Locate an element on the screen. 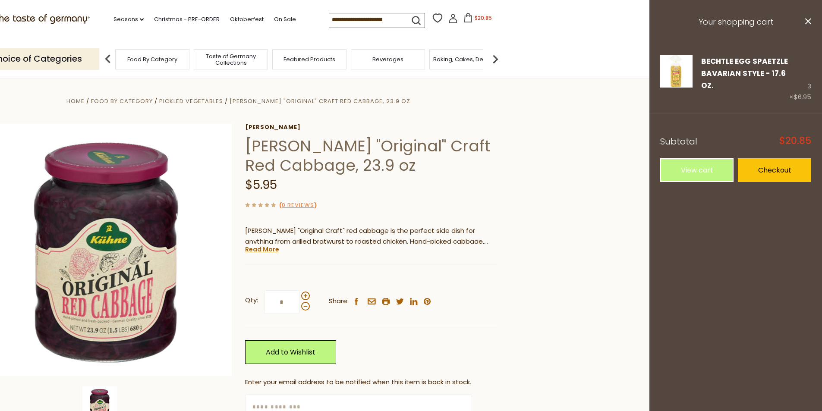 The height and width of the screenshot is (411, 822). img: Bechtle Egg Spaetzle Bavarian Style - 17.6 oz. is located at coordinates (676, 71).